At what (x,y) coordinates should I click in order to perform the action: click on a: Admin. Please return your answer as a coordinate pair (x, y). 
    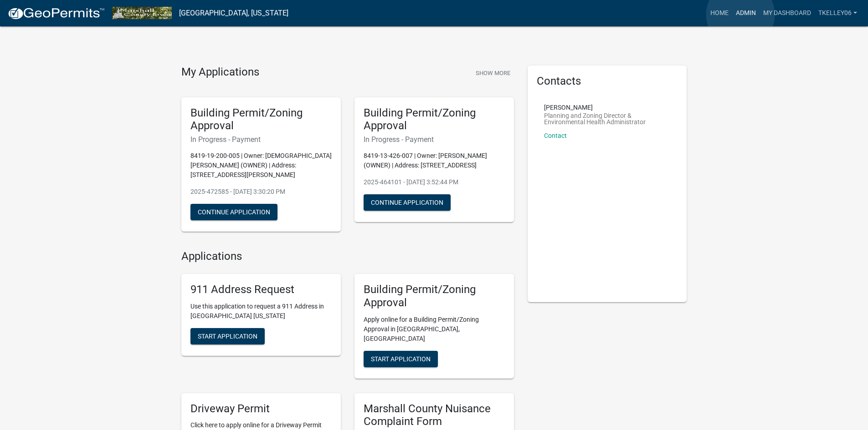
    Looking at the image, I should click on (746, 13).